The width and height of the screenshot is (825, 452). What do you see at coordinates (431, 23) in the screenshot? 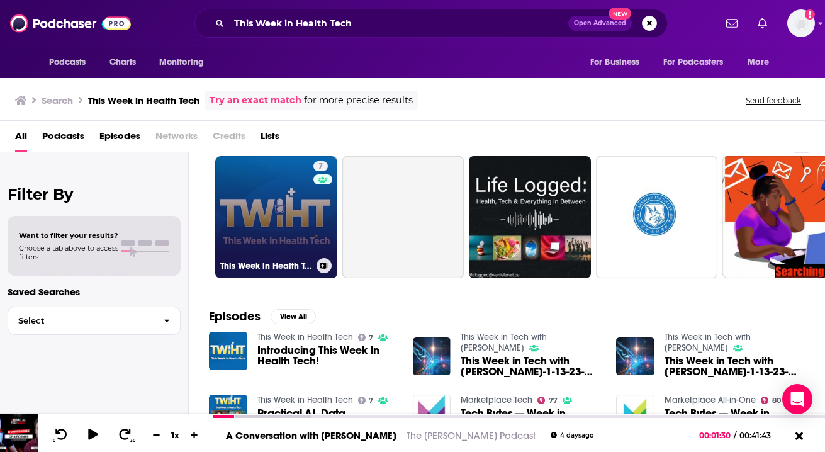
I see `div: Search podcasts, credits, & more...` at bounding box center [431, 23].